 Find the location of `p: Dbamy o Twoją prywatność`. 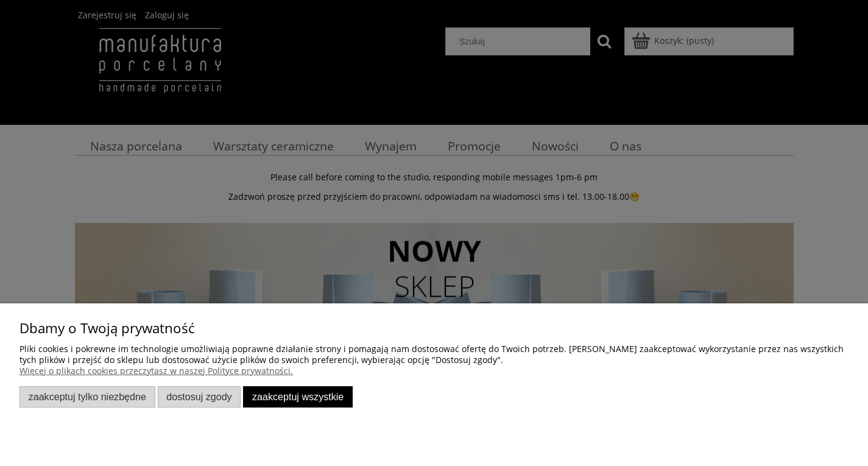

p: Dbamy o Twoją prywatność is located at coordinates (434, 328).